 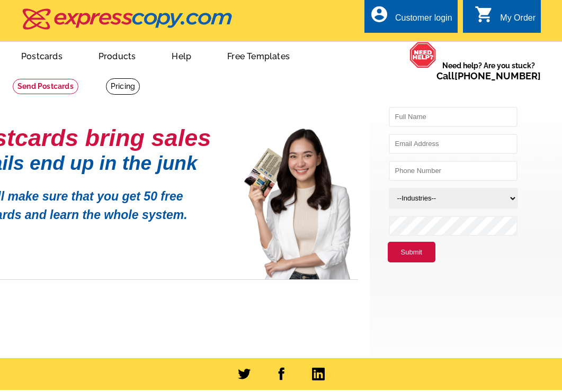 I want to click on span: Need help? Are you stuck?, so click(x=489, y=71).